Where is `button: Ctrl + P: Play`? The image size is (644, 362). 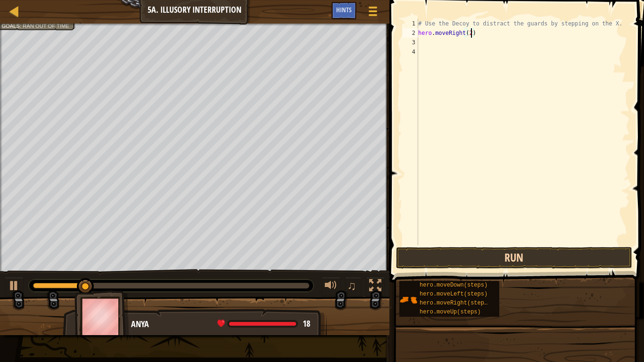
button: Ctrl + P: Play is located at coordinates (14, 286).